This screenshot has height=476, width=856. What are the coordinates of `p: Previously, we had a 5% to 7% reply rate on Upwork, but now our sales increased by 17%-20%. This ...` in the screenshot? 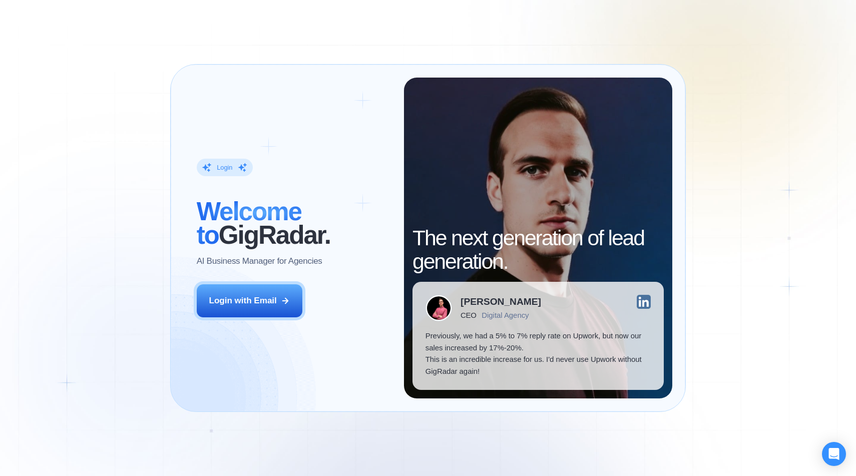 It's located at (538, 354).